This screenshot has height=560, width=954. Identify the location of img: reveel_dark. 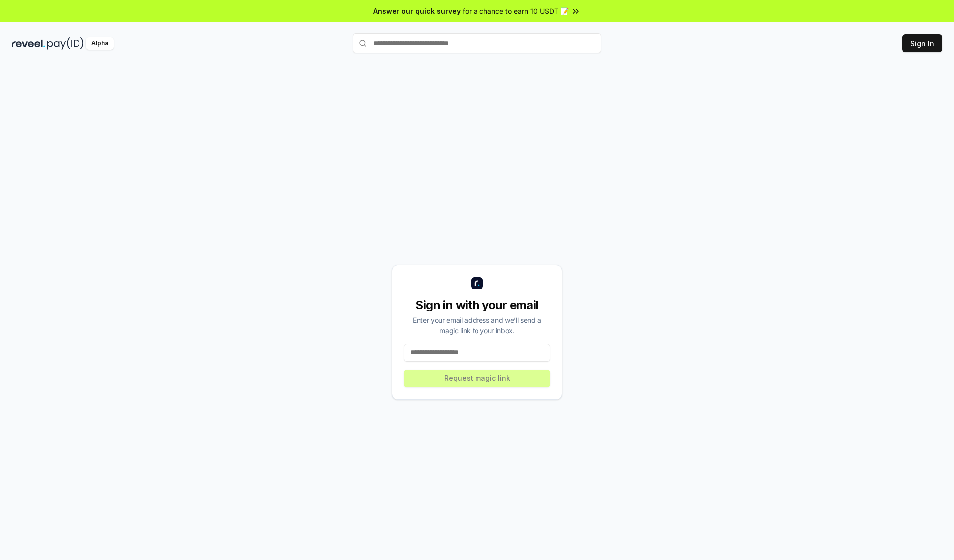
(28, 43).